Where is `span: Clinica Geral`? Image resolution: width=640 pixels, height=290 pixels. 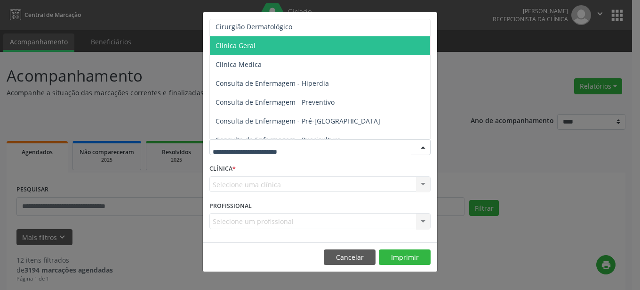
span: Clinica Geral is located at coordinates (235, 45).